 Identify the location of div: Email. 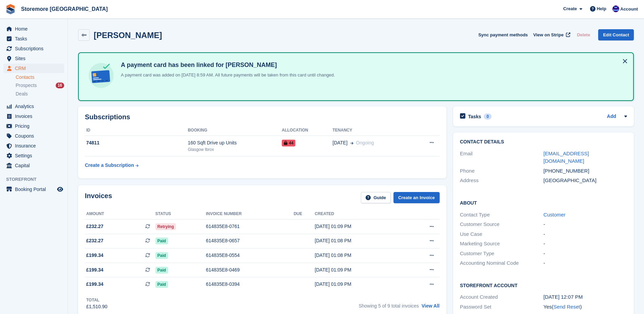
(502, 157).